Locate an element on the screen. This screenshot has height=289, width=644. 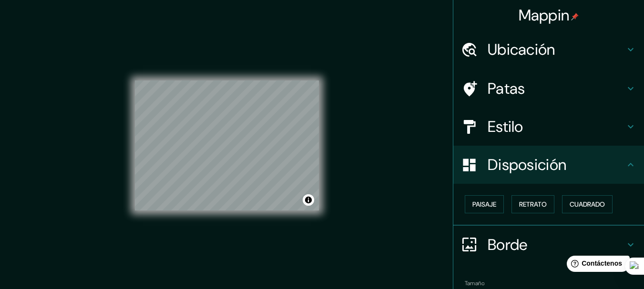
font: Disposición is located at coordinates (526, 165).